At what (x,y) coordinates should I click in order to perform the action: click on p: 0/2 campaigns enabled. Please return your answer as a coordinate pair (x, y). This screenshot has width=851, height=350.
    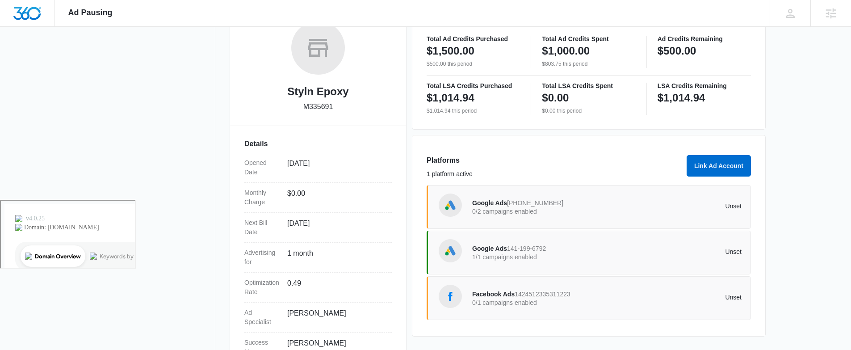
    Looking at the image, I should click on (540, 211).